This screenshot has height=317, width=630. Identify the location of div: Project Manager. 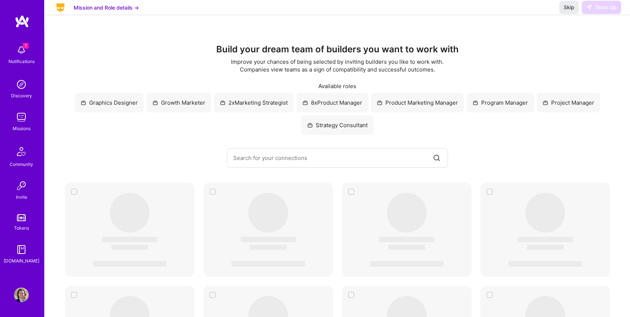
(569, 102).